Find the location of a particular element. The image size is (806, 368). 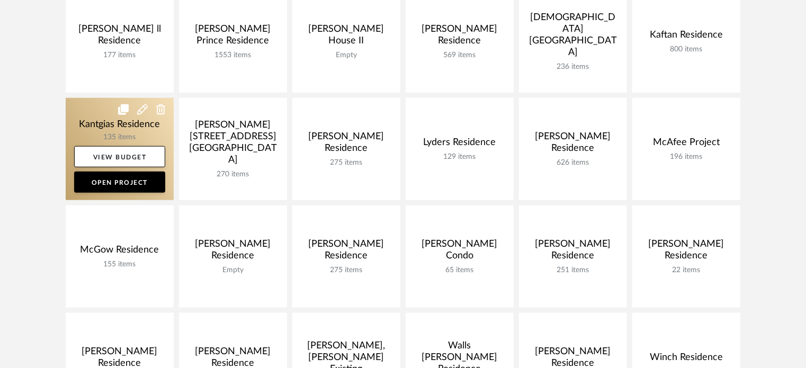

div: 65 items is located at coordinates (460, 270).